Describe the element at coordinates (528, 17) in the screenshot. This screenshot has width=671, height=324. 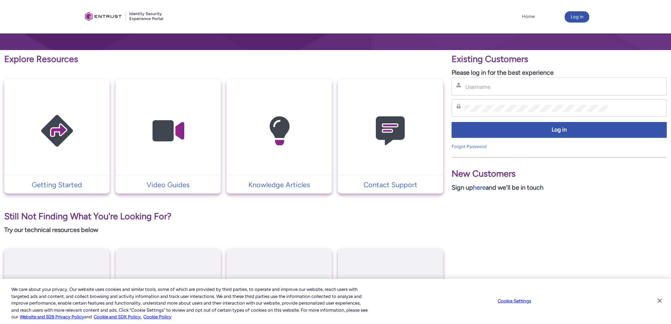
I see `a: Home` at that location.